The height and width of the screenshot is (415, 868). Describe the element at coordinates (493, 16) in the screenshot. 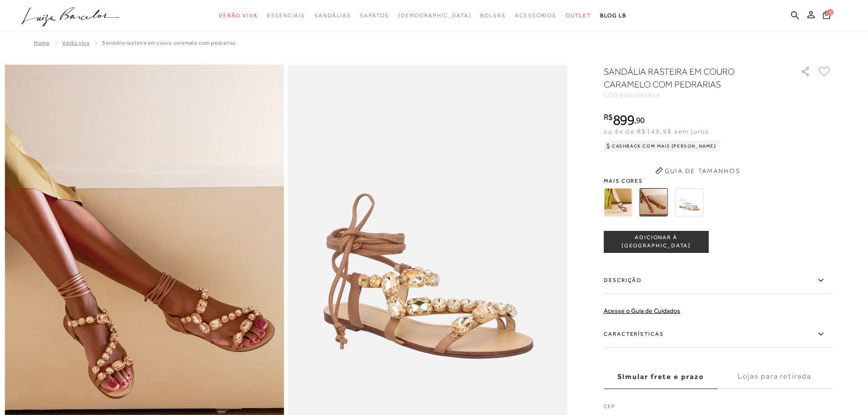

I see `span: Bolsas` at that location.